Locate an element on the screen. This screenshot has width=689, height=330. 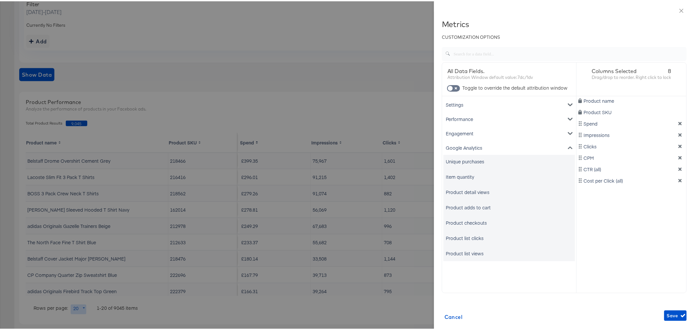
div: Attribution Window default value: 7dc/1dv is located at coordinates (509, 76).